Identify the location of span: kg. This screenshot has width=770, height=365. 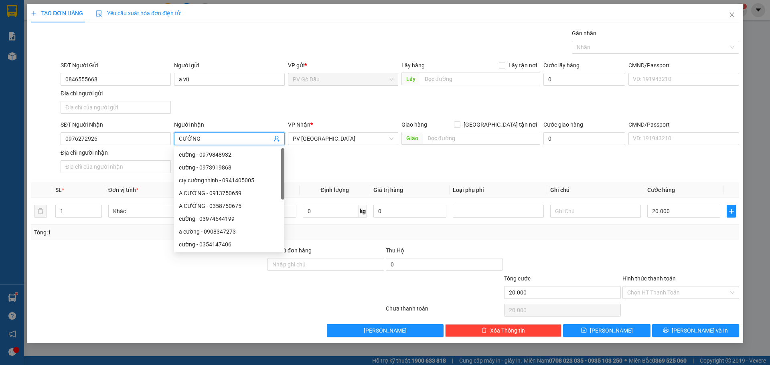
(363, 211).